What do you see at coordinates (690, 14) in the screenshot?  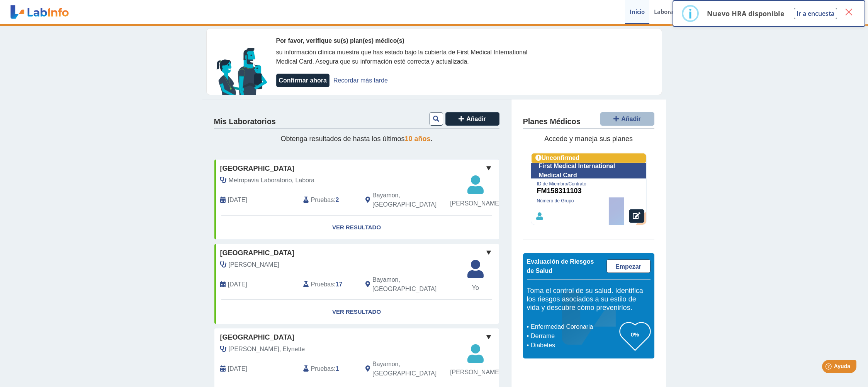 I see `div: i` at bounding box center [690, 14].